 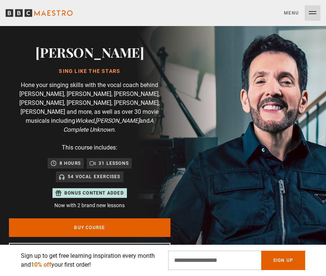 What do you see at coordinates (94, 177) in the screenshot?
I see `p: 54 Vocal Exercises` at bounding box center [94, 177].